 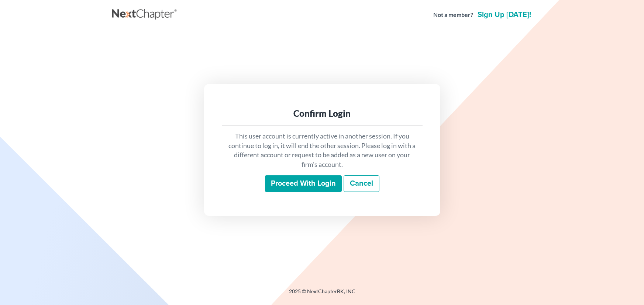 I want to click on p: This user account is currently active in another session. If you continue to log in, it will end ..., so click(x=322, y=150).